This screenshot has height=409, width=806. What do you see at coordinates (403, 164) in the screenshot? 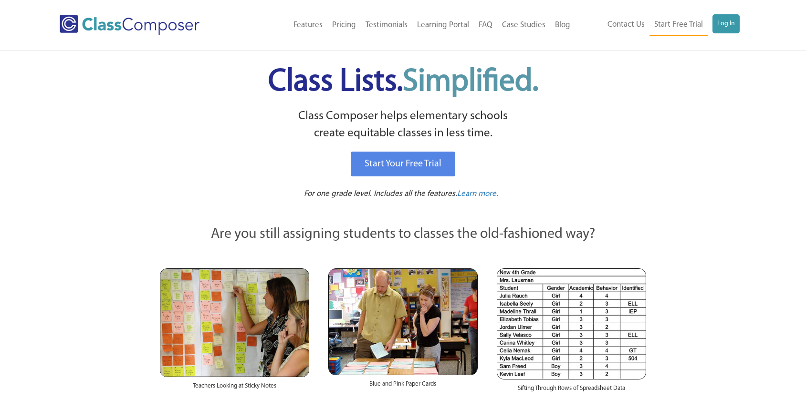
I see `a: Start Your Free Trial` at bounding box center [403, 164].